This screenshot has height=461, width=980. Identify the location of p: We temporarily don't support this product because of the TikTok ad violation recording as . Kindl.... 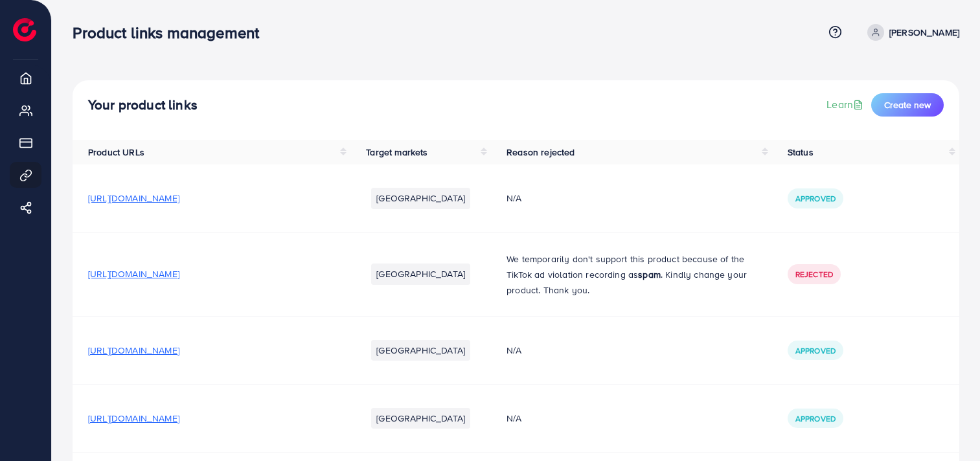
(632, 275).